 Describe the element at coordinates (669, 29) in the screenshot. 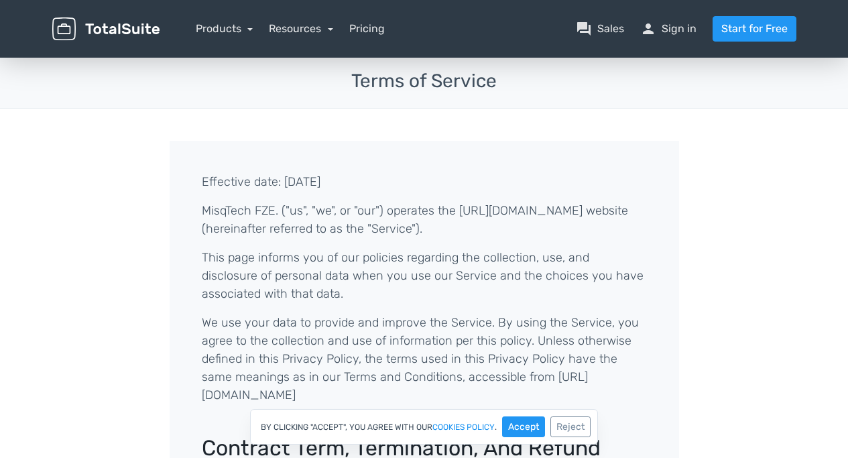

I see `a: personSign in` at that location.